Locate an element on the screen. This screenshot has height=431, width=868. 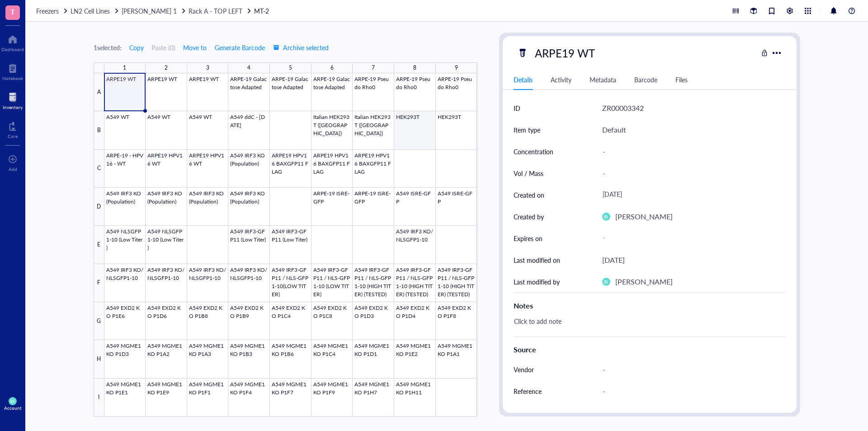
div: A is located at coordinates (99, 92).